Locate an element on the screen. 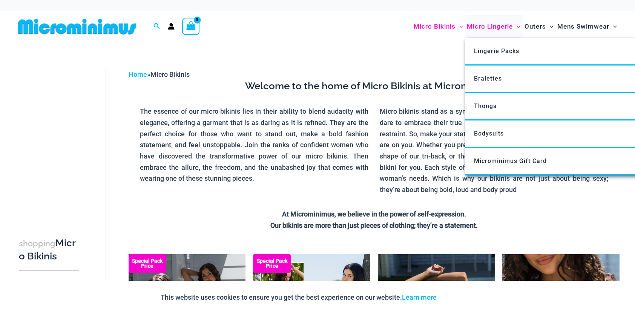 Image resolution: width=635 pixels, height=314 pixels. strong: Our bikinis are more than just pieces of clothing; they’re a statement. is located at coordinates (374, 225).